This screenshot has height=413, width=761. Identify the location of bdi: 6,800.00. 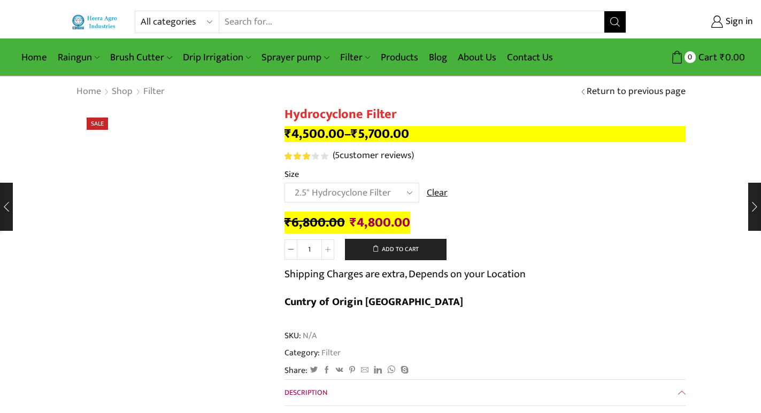
(314, 222).